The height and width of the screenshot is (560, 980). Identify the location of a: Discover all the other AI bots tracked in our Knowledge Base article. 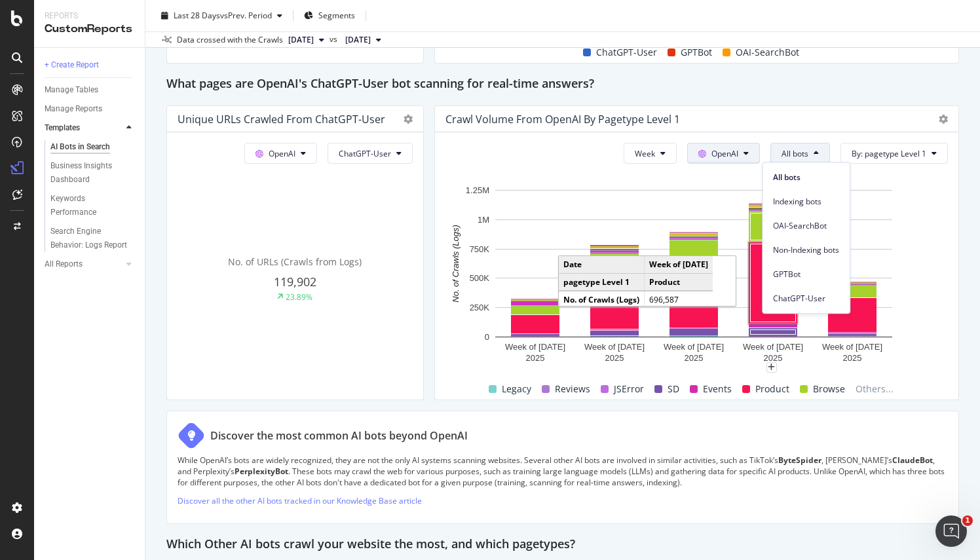
(299, 500).